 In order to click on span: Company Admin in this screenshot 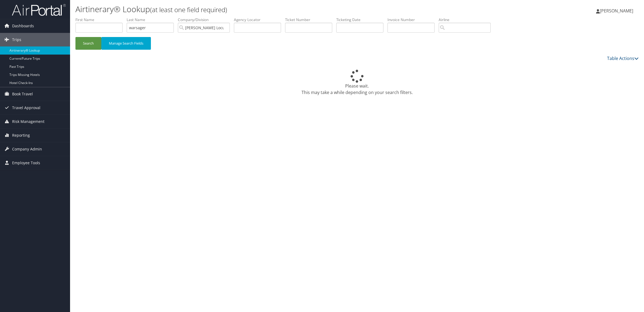, I will do `click(27, 149)`.